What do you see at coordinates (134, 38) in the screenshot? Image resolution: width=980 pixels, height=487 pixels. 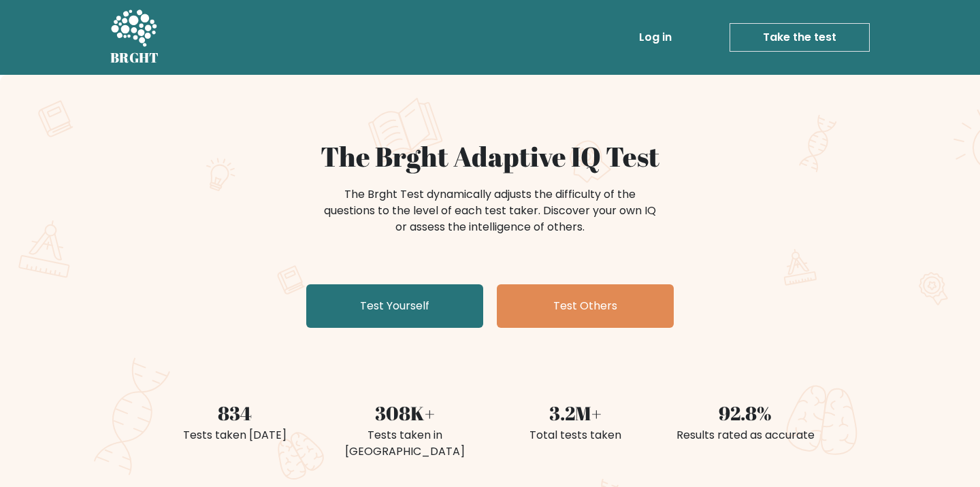 I see `a: BRGHT` at bounding box center [134, 38].